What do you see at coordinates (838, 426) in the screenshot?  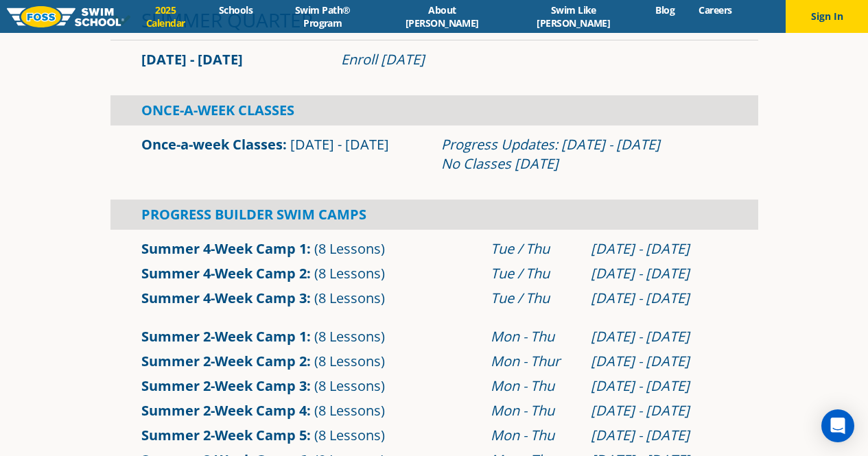 I see `div: Open Intercom Messenger` at bounding box center [838, 426].